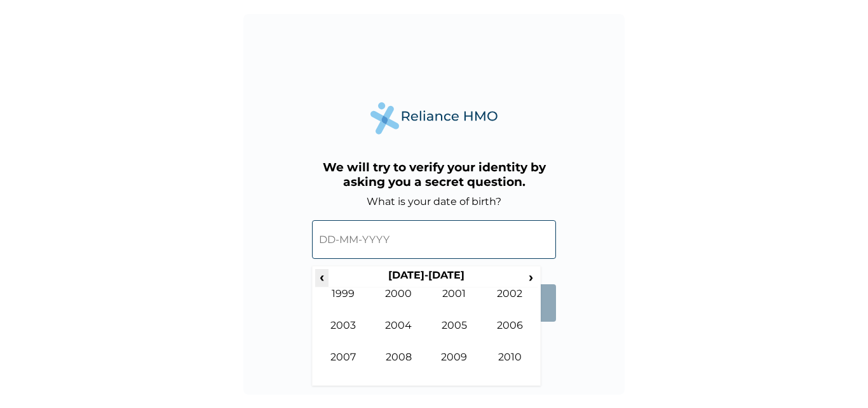  I want to click on td: 2010, so click(510, 367).